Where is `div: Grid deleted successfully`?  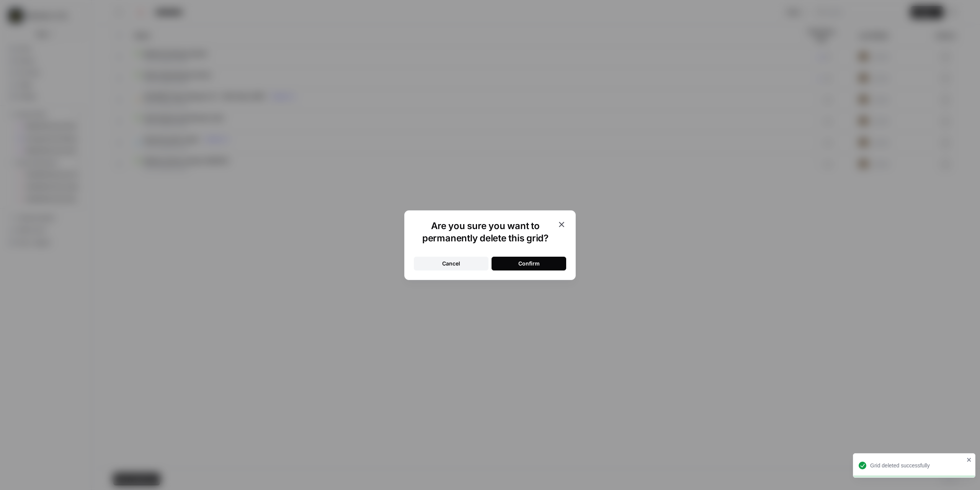
div: Grid deleted successfully is located at coordinates (917, 465).